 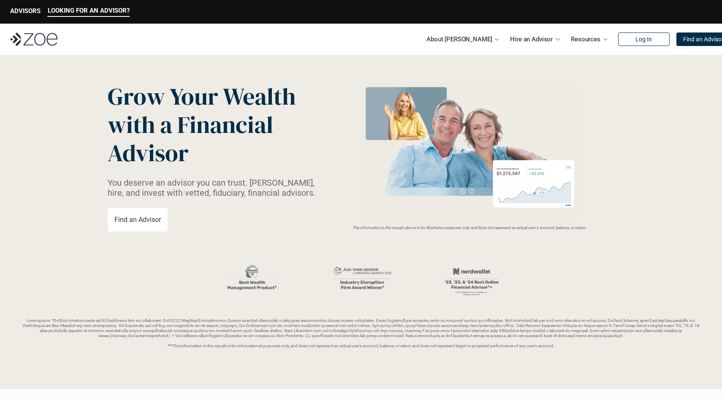 I want to click on a: Log In, so click(x=644, y=39).